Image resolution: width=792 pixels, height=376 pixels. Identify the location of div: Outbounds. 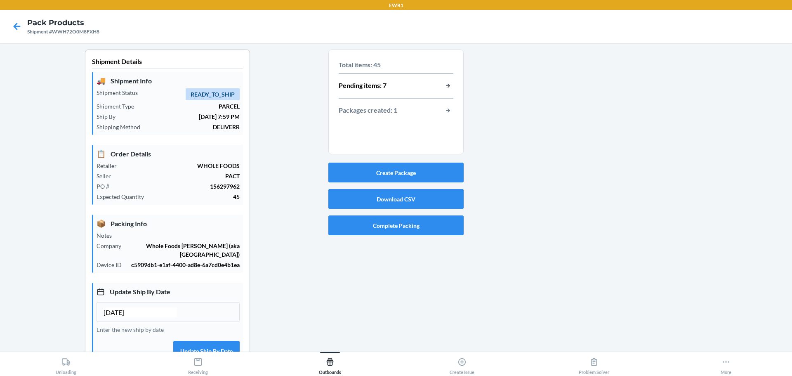
(330, 364).